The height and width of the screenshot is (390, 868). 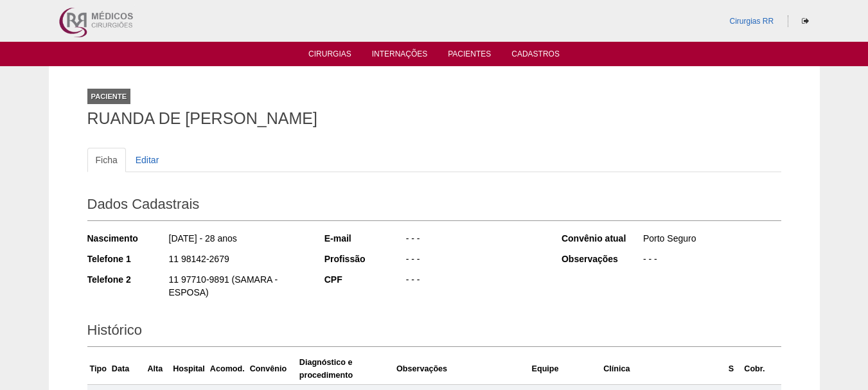 I want to click on th: Observações, so click(x=462, y=369).